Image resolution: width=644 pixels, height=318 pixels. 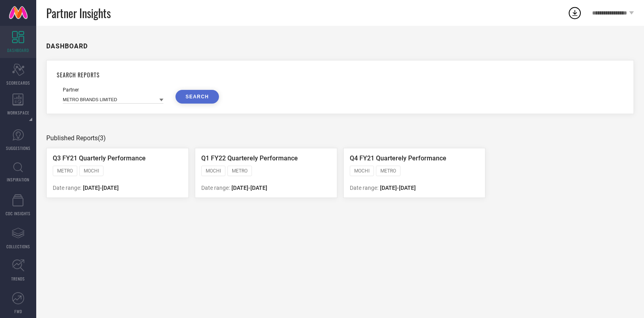 I want to click on span: COLLECTIONS, so click(x=18, y=246).